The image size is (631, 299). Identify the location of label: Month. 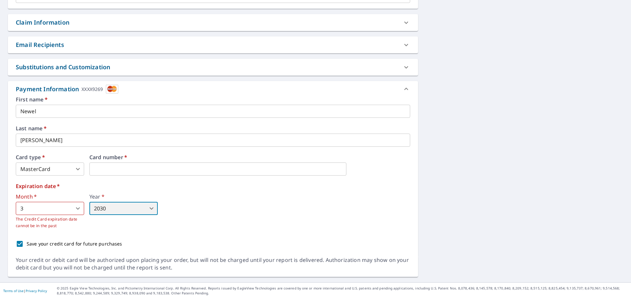
(50, 197).